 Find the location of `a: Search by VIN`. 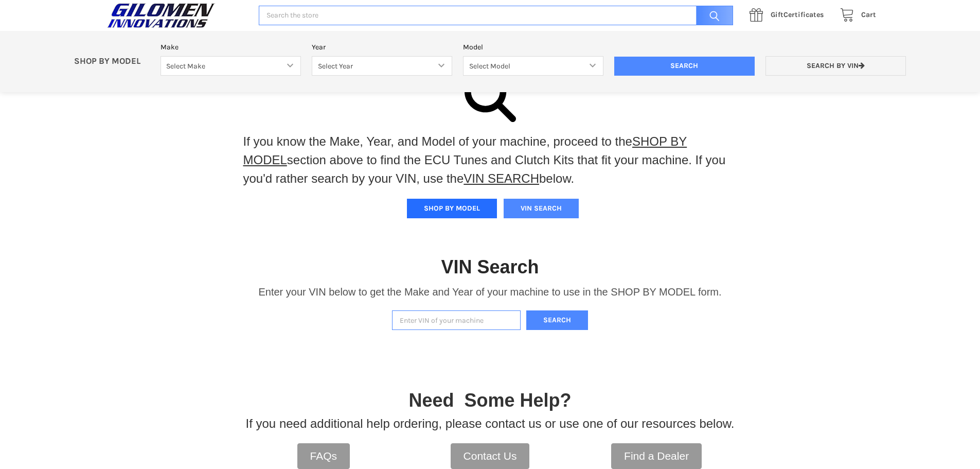

a: Search by VIN is located at coordinates (835, 66).